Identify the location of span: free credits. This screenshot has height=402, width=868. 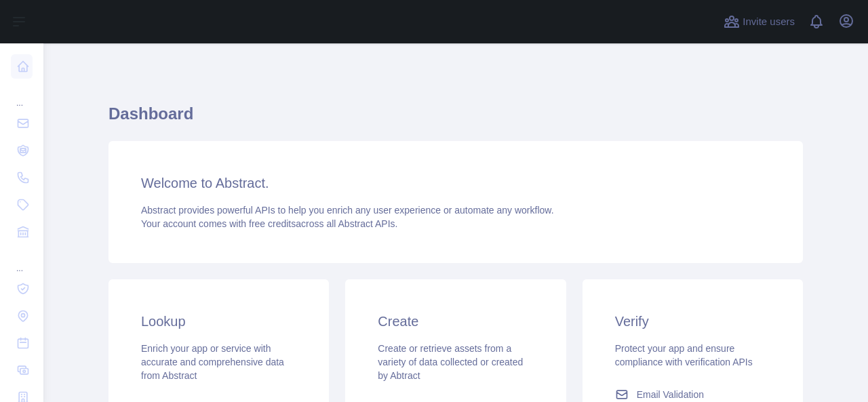
(272, 224).